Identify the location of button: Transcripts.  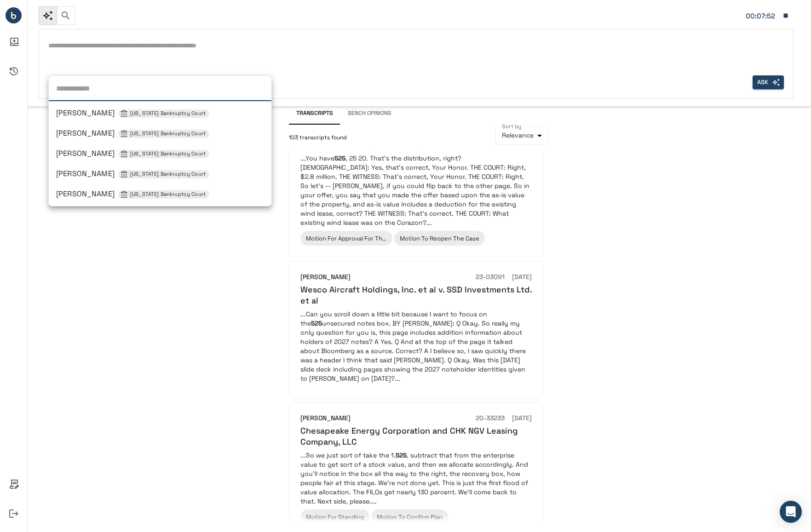
(315, 113).